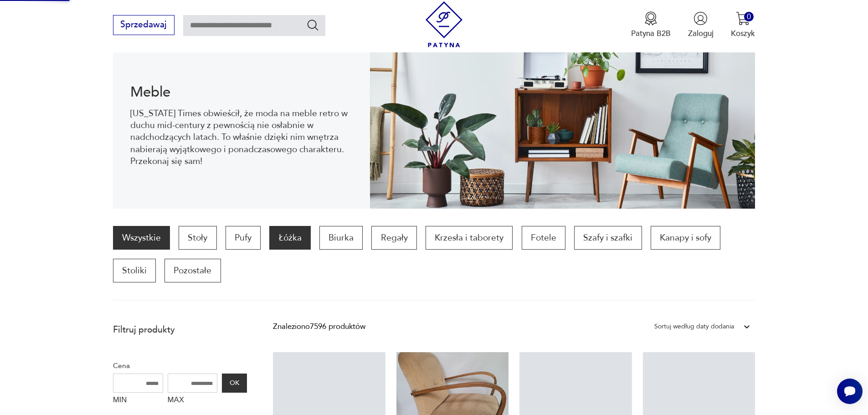  I want to click on div: Sortuj według daty dodania, so click(694, 326).